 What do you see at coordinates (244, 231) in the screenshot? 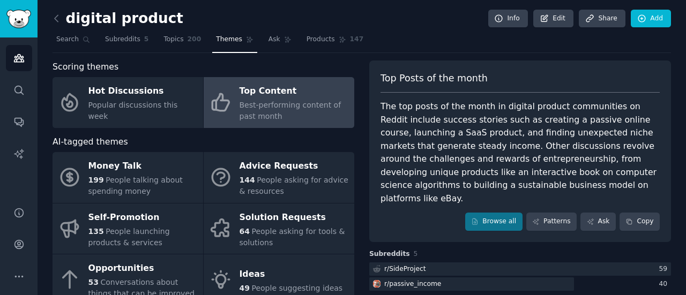
I see `span: 64` at bounding box center [244, 231].